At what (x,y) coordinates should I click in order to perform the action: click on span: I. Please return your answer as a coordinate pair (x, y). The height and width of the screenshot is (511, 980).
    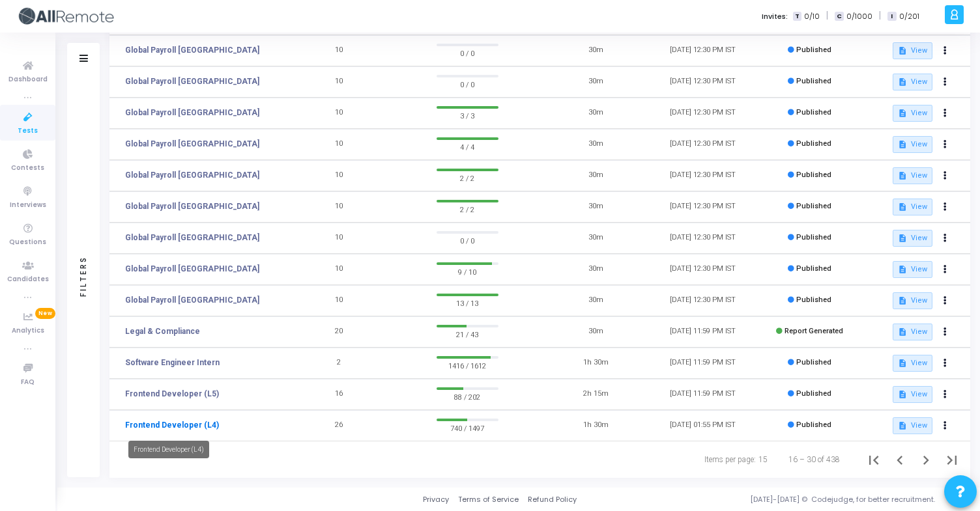
    Looking at the image, I should click on (891, 16).